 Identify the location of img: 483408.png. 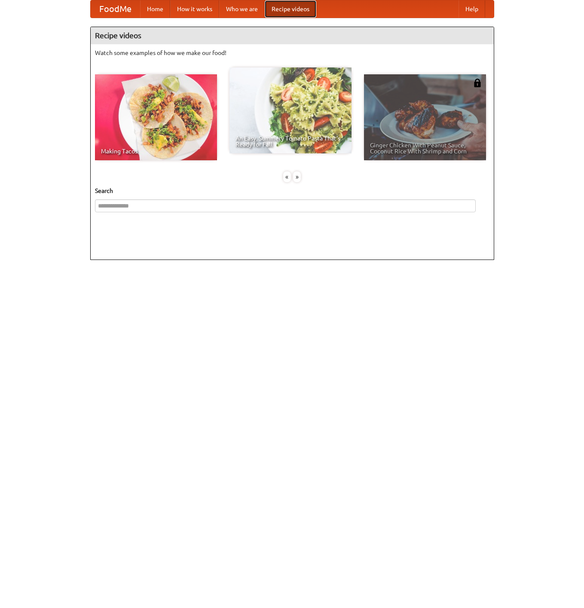
(477, 83).